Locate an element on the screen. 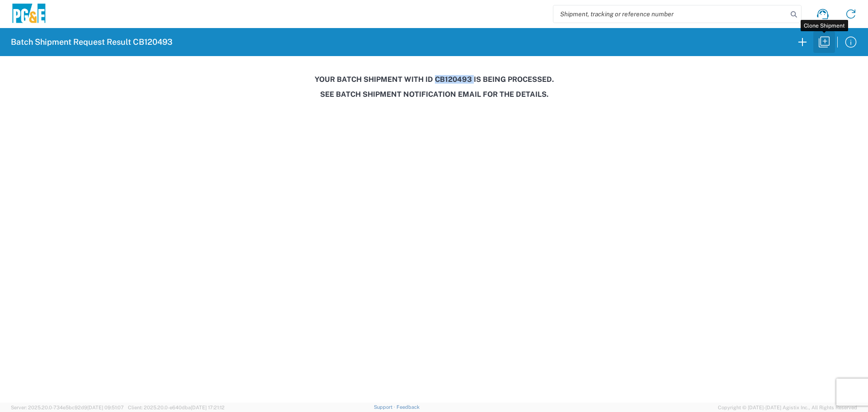  h2: Batch Shipment Request Result CB120493 is located at coordinates (92, 42).